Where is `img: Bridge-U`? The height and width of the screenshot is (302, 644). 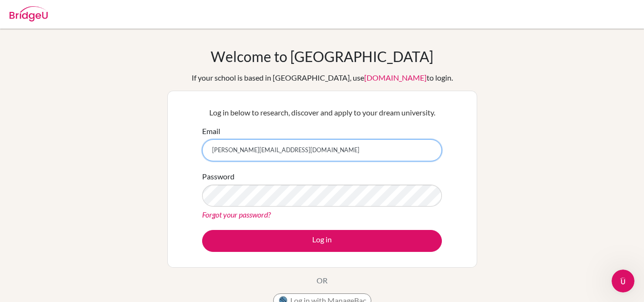
img: Bridge-U is located at coordinates (29, 14).